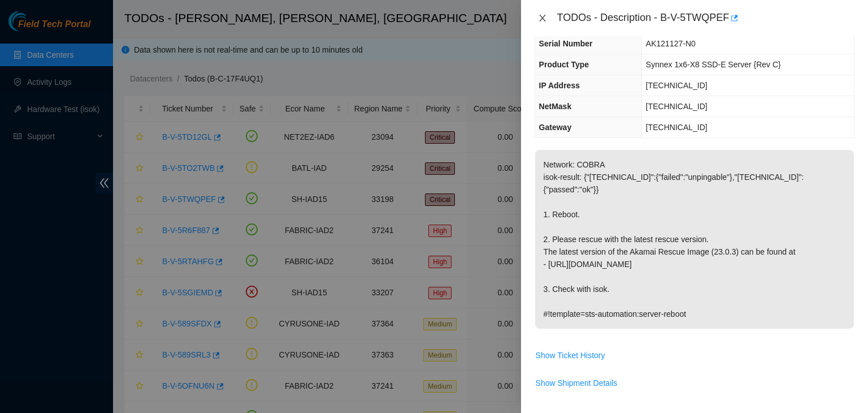 The width and height of the screenshot is (868, 413). Describe the element at coordinates (570, 355) in the screenshot. I see `span: Show Ticket History` at that location.